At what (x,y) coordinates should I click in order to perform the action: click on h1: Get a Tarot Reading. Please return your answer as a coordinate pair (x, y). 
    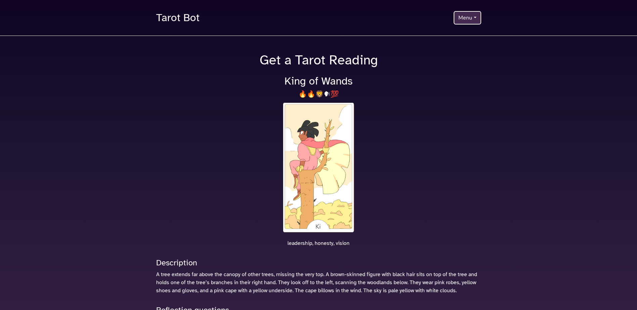
    Looking at the image, I should click on (318, 60).